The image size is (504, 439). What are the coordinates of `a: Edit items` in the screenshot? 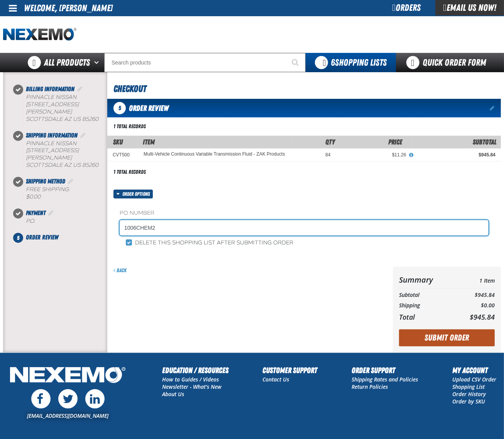 It's located at (493, 108).